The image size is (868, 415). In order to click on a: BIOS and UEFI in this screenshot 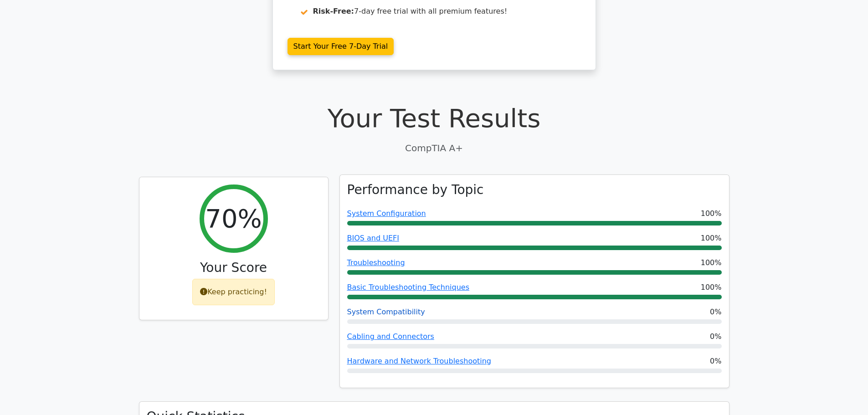, I will do `click(373, 238)`.